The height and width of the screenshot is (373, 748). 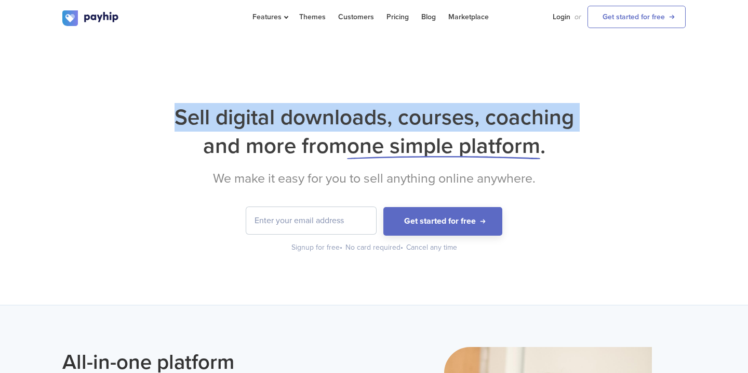 What do you see at coordinates (270, 17) in the screenshot?
I see `span: Features` at bounding box center [270, 17].